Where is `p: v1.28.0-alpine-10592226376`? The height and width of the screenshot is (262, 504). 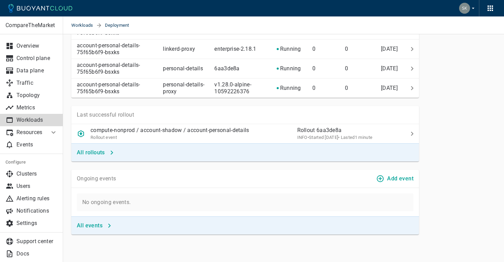 p: v1.28.0-alpine-10592226376 is located at coordinates (233, 88).